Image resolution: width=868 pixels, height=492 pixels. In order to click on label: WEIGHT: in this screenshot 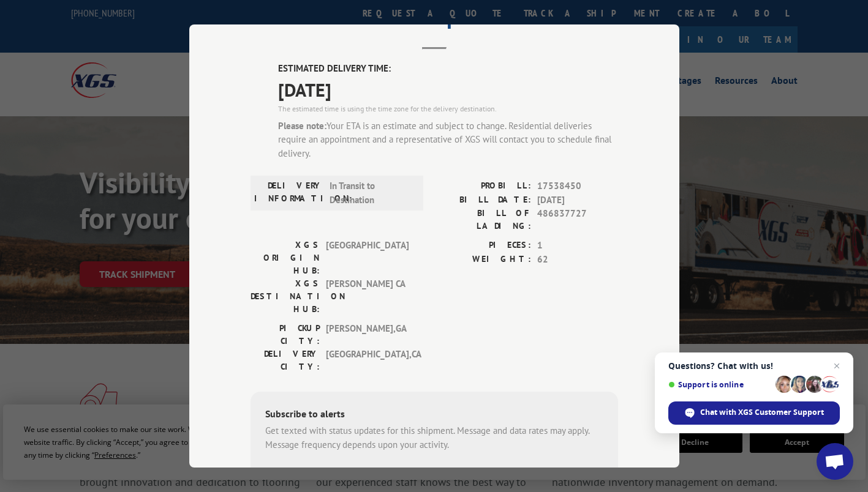, I will do `click(483, 259)`.